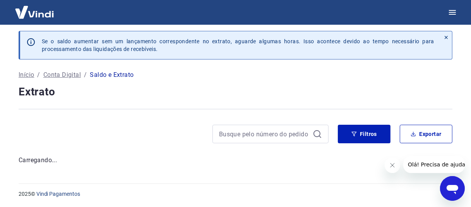 This screenshot has height=207, width=471. Describe the element at coordinates (62, 75) in the screenshot. I see `a: Conta Digital` at that location.